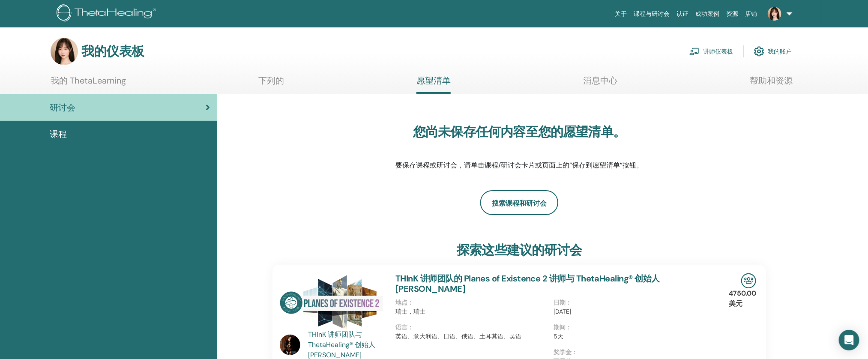 The height and width of the screenshot is (359, 868). Describe the element at coordinates (718, 52) in the screenshot. I see `font: 讲师仪表板` at that location.